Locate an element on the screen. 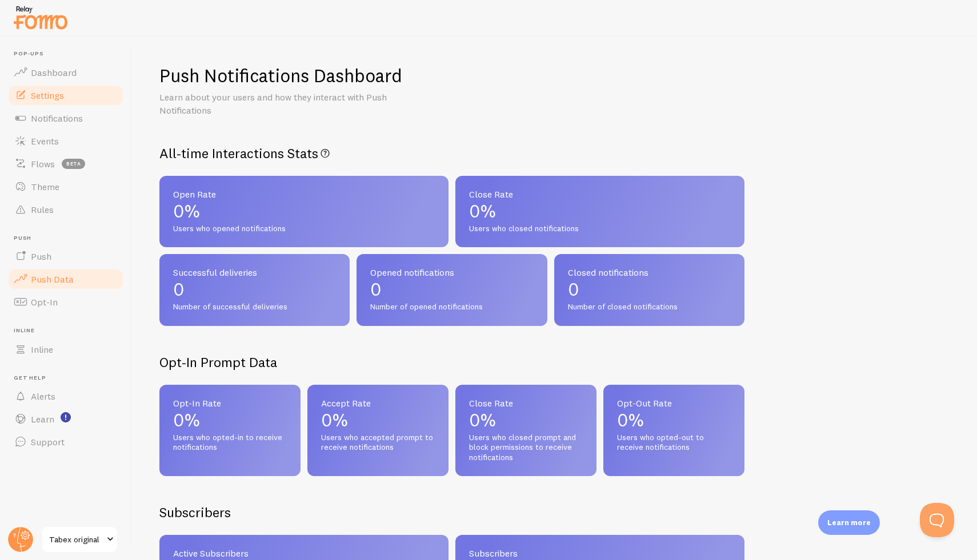 The image size is (977, 560). span: Events is located at coordinates (45, 141).